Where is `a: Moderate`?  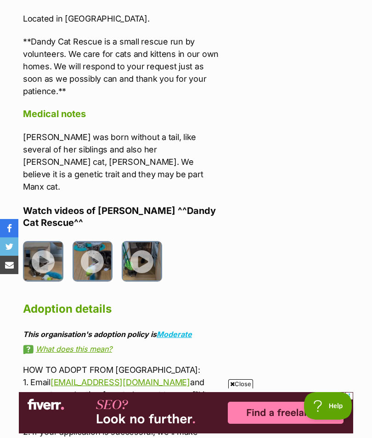 a: Moderate is located at coordinates (174, 335).